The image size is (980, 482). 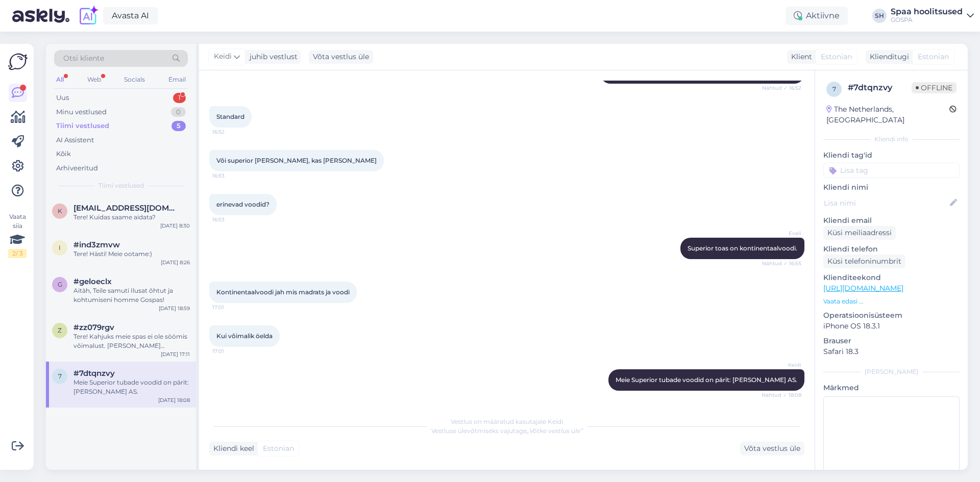 I want to click on p: Safari 18.3, so click(x=891, y=351).